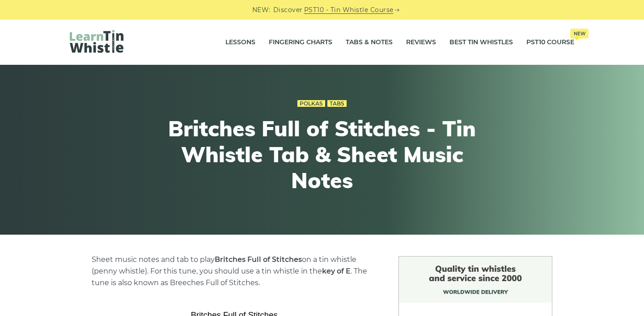  Describe the element at coordinates (337, 104) in the screenshot. I see `a: Tabs` at that location.